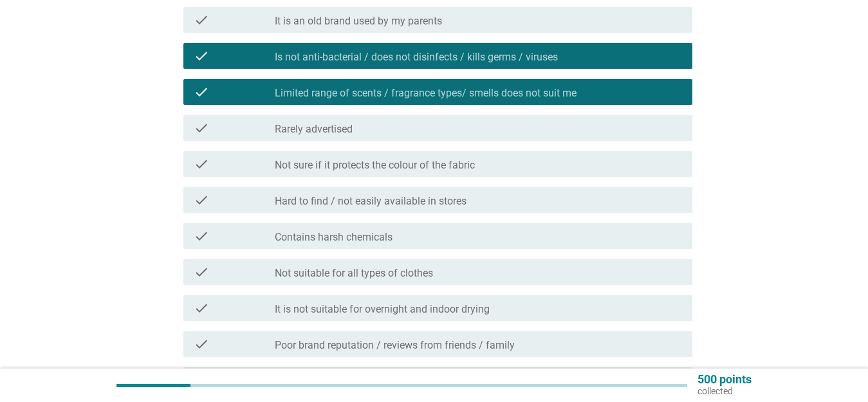 This screenshot has height=402, width=868. Describe the element at coordinates (416, 57) in the screenshot. I see `label: Is not anti-bacterial / does not disinfects / kills germs / viruses` at that location.